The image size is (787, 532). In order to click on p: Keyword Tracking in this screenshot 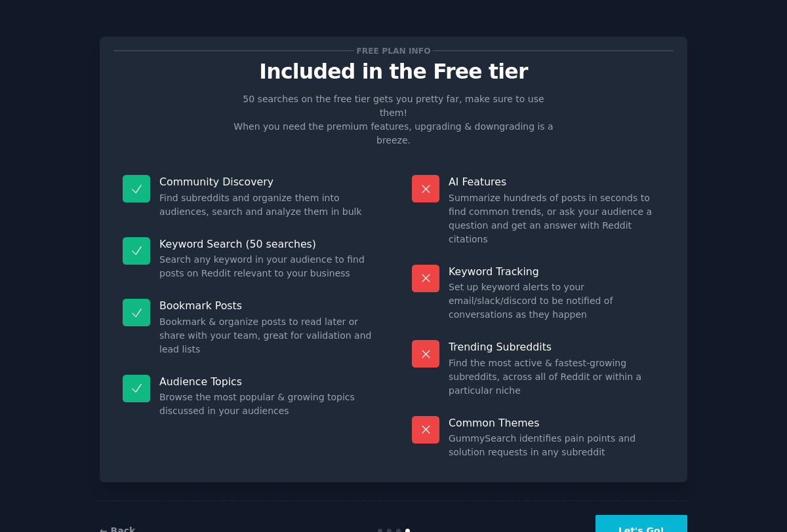, I will do `click(556, 271)`.